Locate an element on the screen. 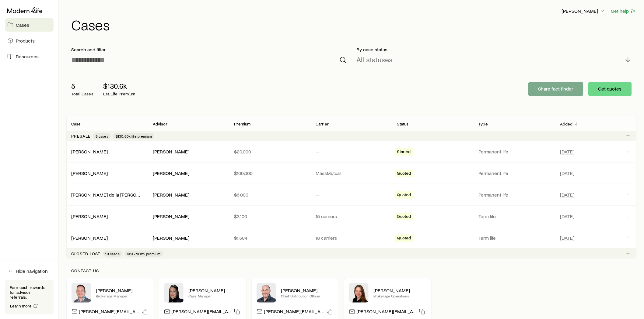 The width and height of the screenshot is (644, 319). p: Case Manager is located at coordinates (215, 296).